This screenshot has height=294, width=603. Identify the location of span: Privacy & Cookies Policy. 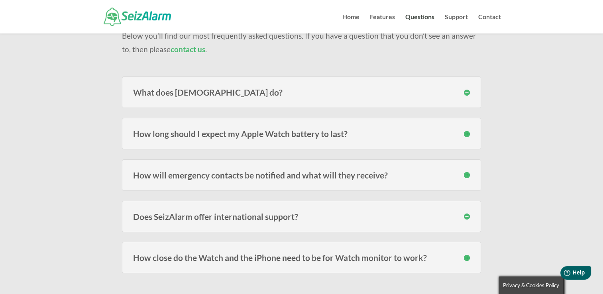
(531, 285).